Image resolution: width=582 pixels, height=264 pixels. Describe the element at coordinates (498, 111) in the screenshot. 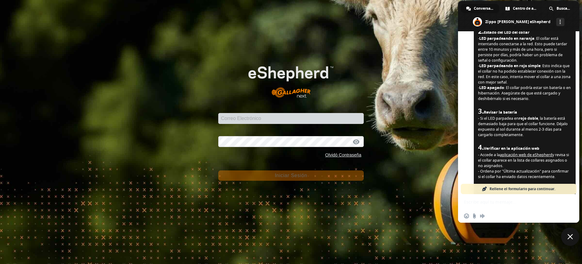

I see `span: 3.` at that location.